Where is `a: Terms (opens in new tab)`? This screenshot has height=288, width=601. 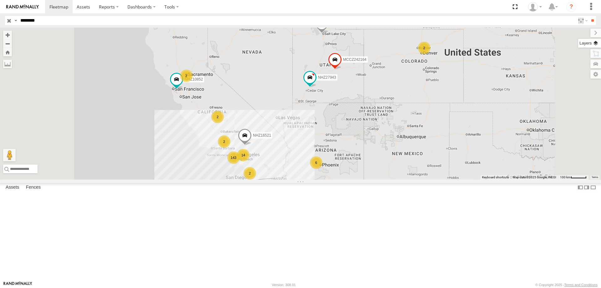
a: Terms (opens in new tab) is located at coordinates (595, 177).